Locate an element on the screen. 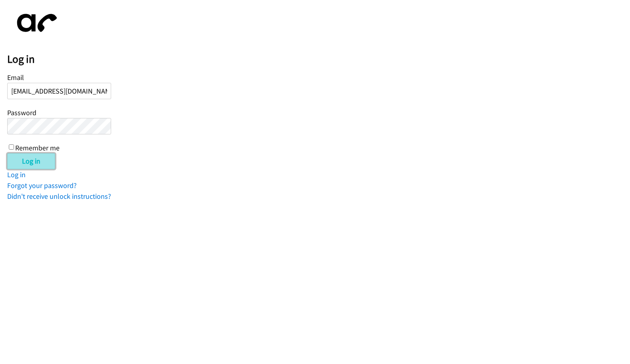 Image resolution: width=630 pixels, height=364 pixels. label: Email is located at coordinates (16, 77).